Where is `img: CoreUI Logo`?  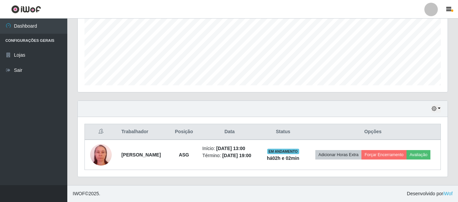 img: CoreUI Logo is located at coordinates (26, 9).